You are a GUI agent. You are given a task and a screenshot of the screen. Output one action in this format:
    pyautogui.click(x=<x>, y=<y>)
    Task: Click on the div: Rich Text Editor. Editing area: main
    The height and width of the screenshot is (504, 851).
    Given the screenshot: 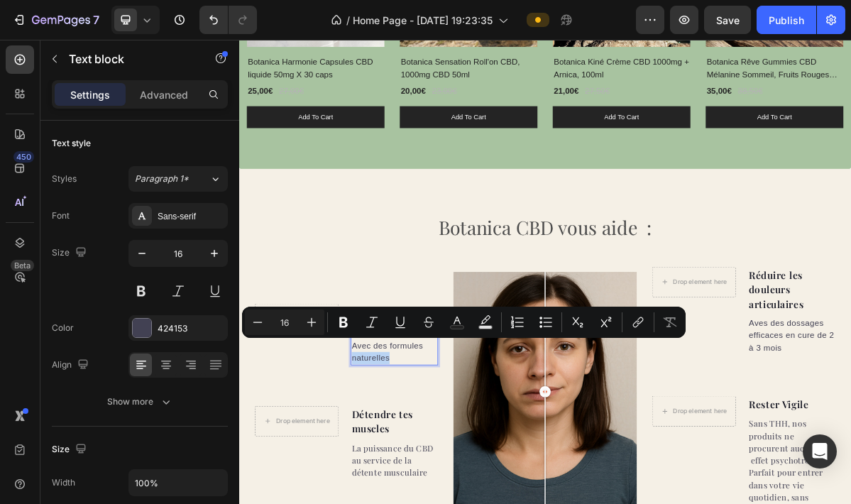 What is the action you would take?
    pyautogui.click(x=215, y=434)
    